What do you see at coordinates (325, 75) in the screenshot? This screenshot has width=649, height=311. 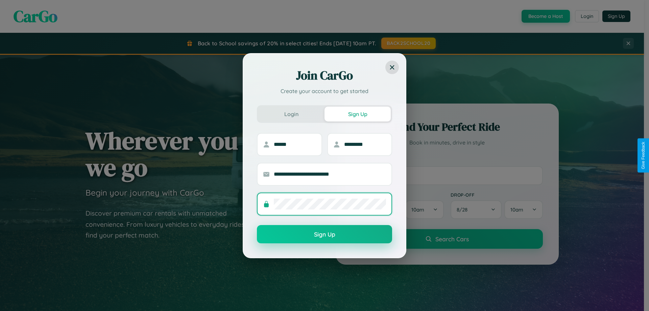 I see `h2: Join CarGo` at bounding box center [325, 75].